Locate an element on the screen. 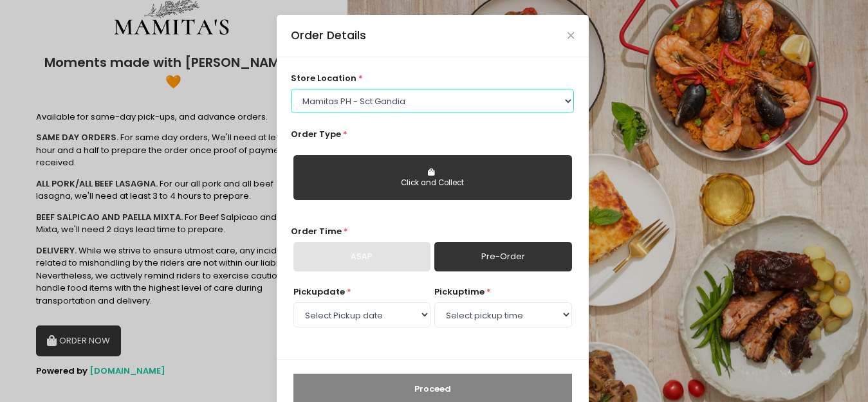  div: Order Details is located at coordinates (328, 36).